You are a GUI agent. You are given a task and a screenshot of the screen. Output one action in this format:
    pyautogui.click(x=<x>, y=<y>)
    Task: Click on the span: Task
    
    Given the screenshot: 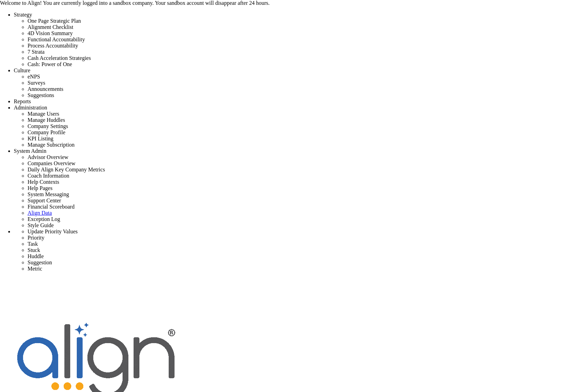 What is the action you would take?
    pyautogui.click(x=33, y=244)
    